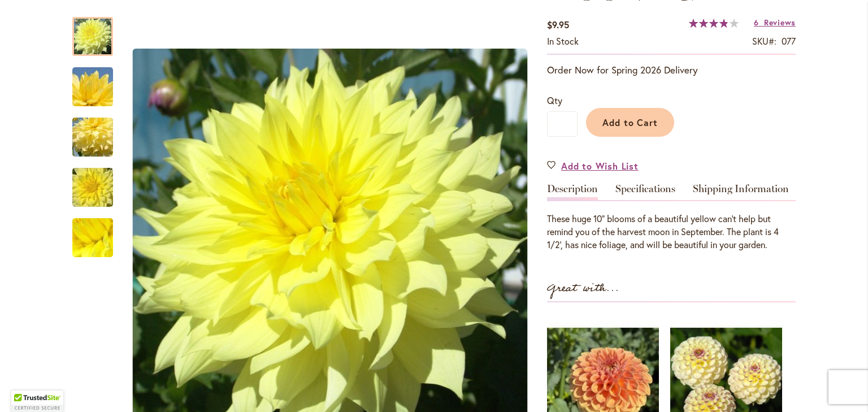 This screenshot has height=412, width=868. Describe the element at coordinates (563, 41) in the screenshot. I see `span: In stock` at that location.